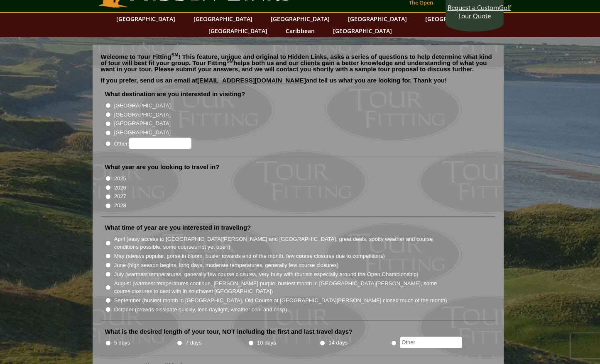 The image size is (600, 364). Describe the element at coordinates (178, 228) in the screenshot. I see `label: What time of year are you interested in traveling?` at that location.